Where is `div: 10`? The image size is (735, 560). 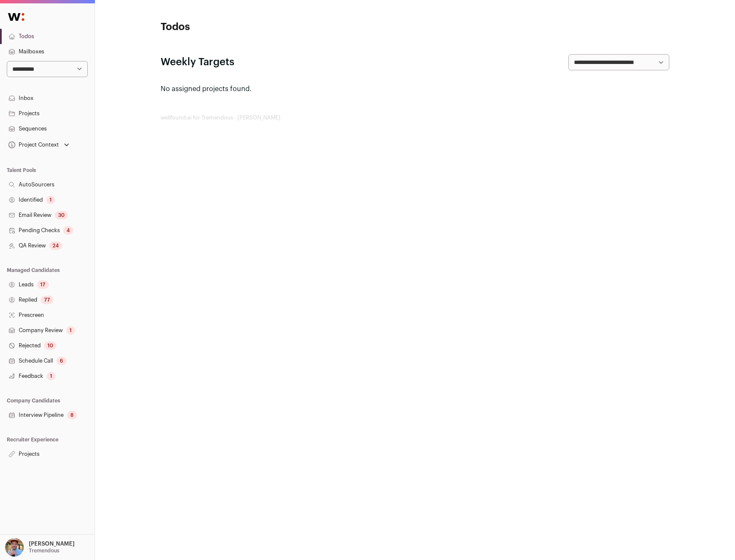 div: 10 is located at coordinates (50, 345).